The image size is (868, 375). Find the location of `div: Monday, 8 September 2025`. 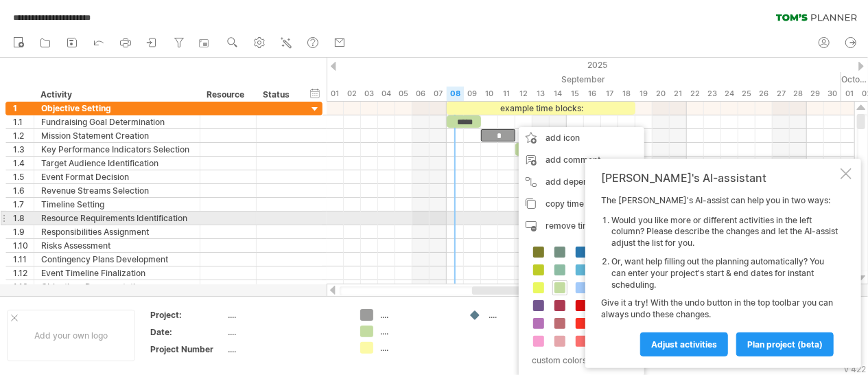

div: Monday, 8 September 2025 is located at coordinates (455, 93).